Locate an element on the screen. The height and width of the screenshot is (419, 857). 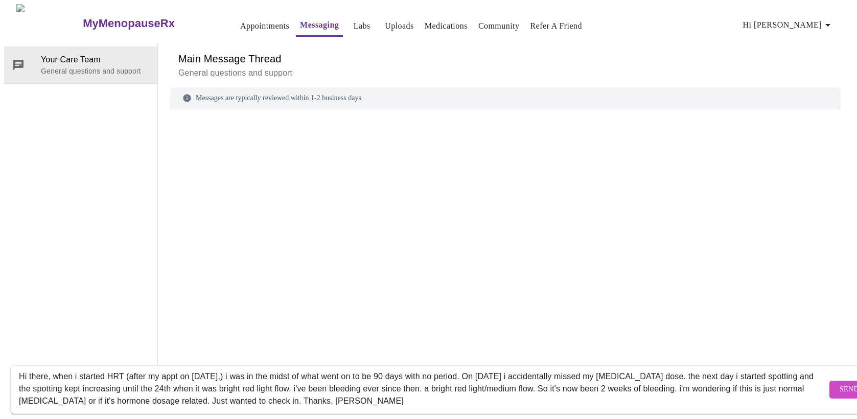
a: Medications is located at coordinates (446, 26).